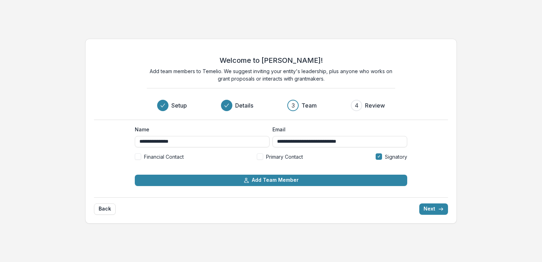  Describe the element at coordinates (179, 105) in the screenshot. I see `h3: Setup` at that location.